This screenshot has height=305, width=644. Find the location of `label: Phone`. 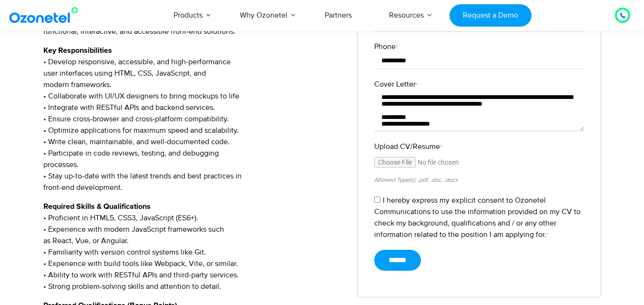

label: Phone is located at coordinates (479, 46).